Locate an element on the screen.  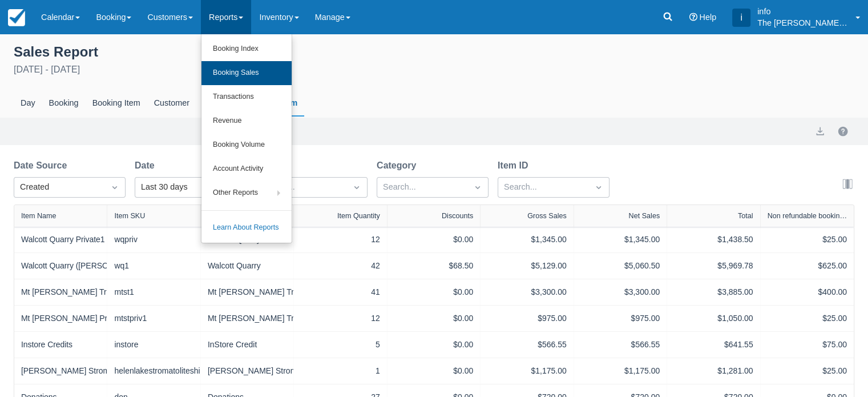
div: $68.50 is located at coordinates (434, 265).